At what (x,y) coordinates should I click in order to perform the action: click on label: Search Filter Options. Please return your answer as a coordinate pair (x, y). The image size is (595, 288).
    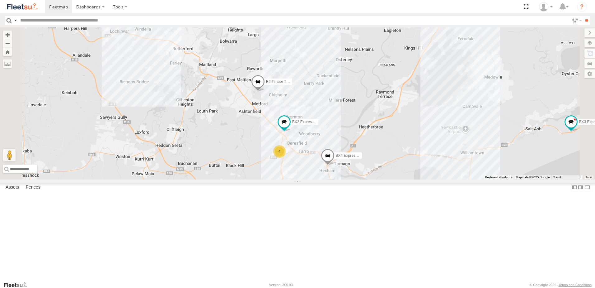
    Looking at the image, I should click on (576, 20).